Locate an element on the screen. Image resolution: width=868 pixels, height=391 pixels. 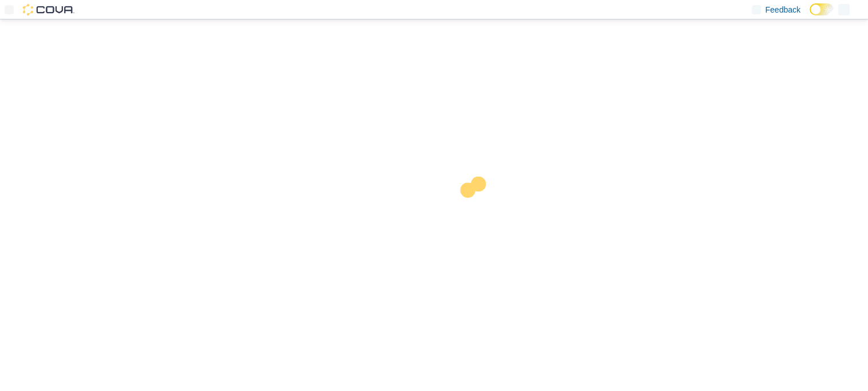
span: Dark Mode is located at coordinates (810, 15).